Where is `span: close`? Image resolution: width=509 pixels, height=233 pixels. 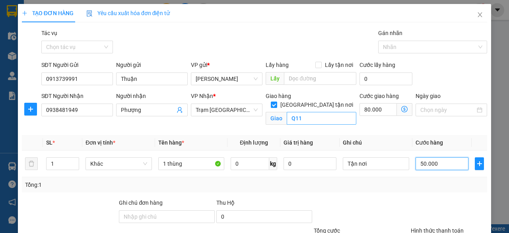 span: close is located at coordinates (480, 15).